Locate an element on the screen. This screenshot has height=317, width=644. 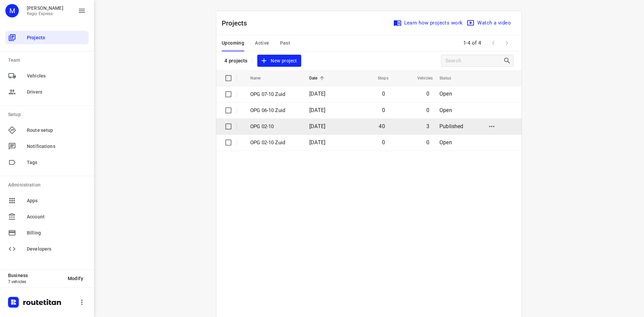
span: Next Page is located at coordinates (507, 43).